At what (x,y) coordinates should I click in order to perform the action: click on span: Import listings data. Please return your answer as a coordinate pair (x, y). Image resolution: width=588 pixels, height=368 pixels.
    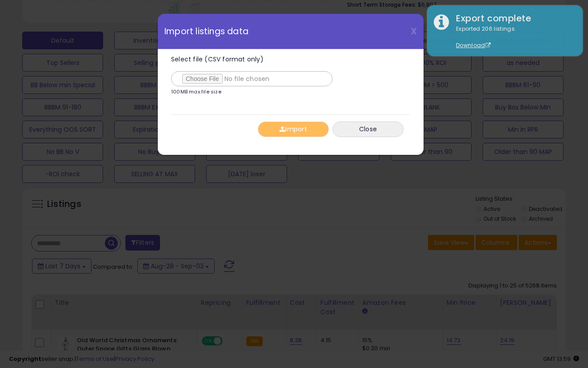
    Looking at the image, I should click on (206, 31).